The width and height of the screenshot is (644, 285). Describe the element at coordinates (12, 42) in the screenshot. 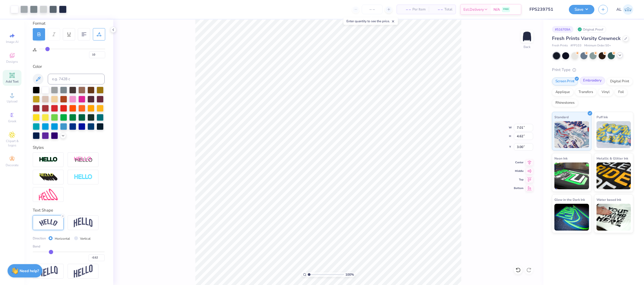

I see `span: Image AI` at that location.